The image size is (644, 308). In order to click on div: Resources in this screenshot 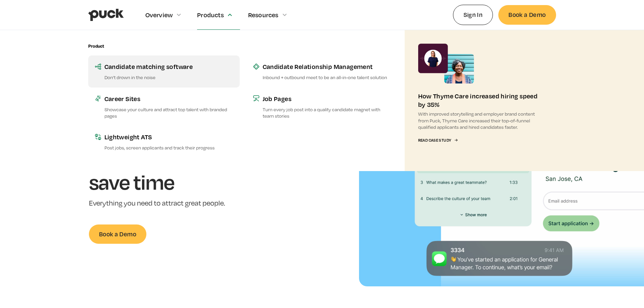, I will do `click(264, 15)`.